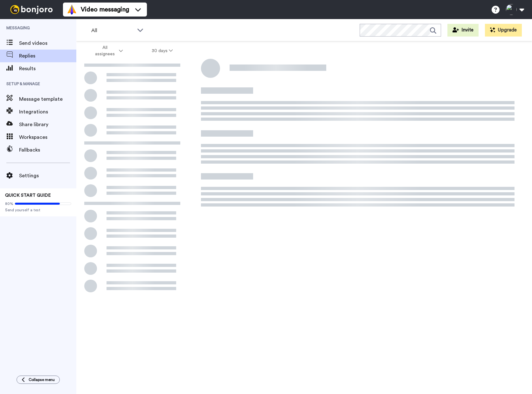 The height and width of the screenshot is (394, 532). Describe the element at coordinates (42, 380) in the screenshot. I see `span: Collapse menu` at that location.